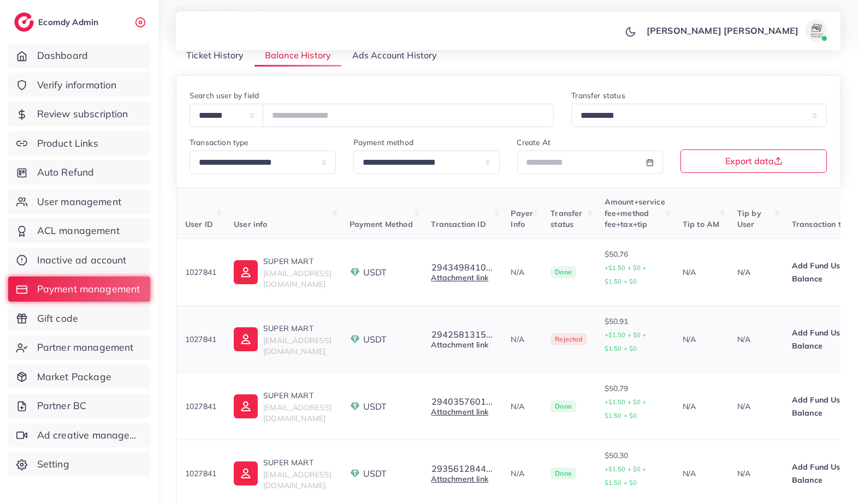 This screenshot has width=858, height=504. I want to click on span: Export data, so click(754, 161).